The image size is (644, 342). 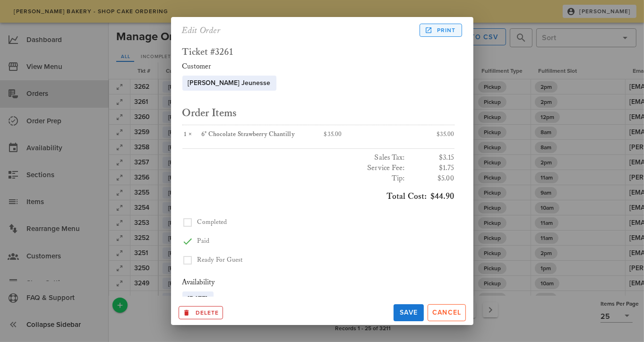 What do you see at coordinates (447, 313) in the screenshot?
I see `button: Cancel` at bounding box center [447, 313].